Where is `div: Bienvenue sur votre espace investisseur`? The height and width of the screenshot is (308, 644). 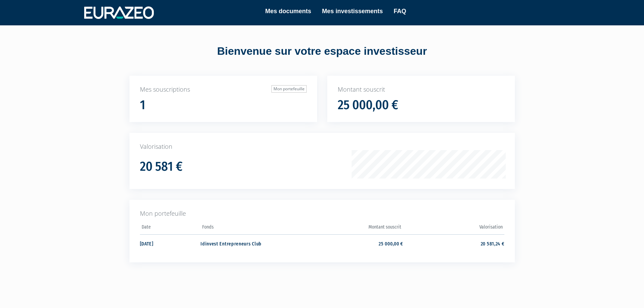
div: Bienvenue sur votre espace investisseur is located at coordinates (322, 51).